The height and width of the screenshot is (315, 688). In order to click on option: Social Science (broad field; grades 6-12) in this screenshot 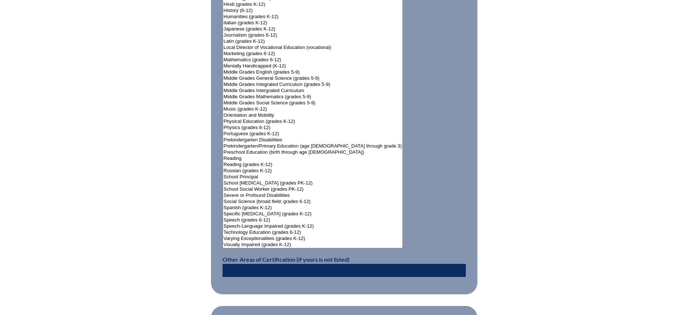, I will do `click(313, 201)`.